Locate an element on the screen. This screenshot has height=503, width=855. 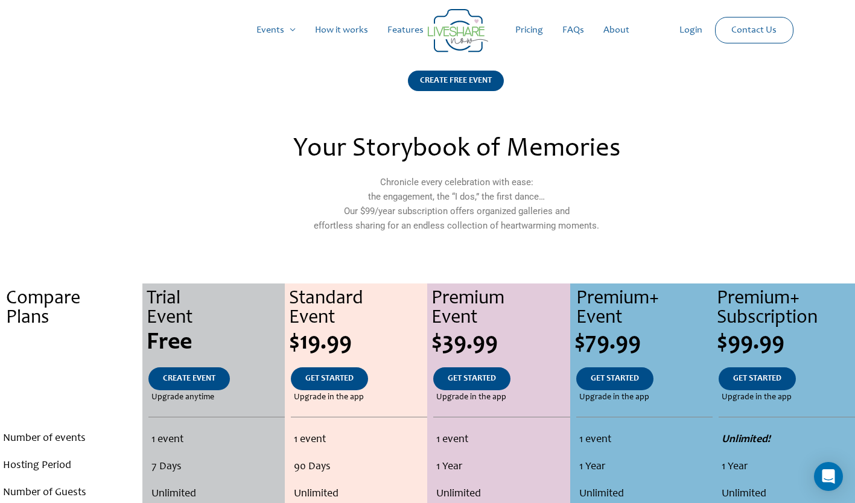
div: Compare Plans is located at coordinates (74, 309).